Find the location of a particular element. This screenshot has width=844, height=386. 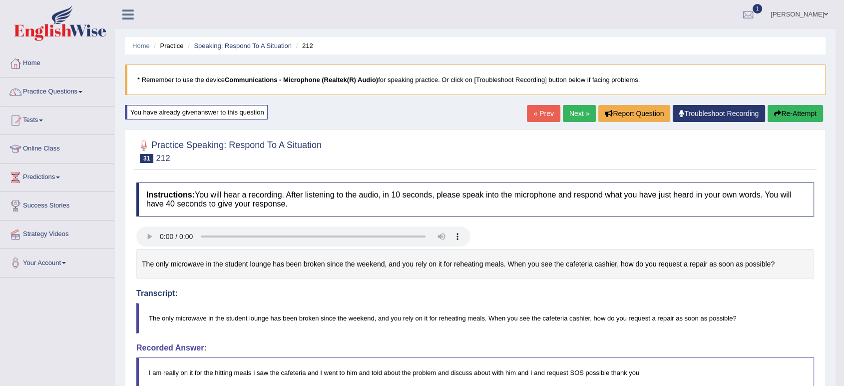

a: Troubleshoot Recording is located at coordinates (719, 113).